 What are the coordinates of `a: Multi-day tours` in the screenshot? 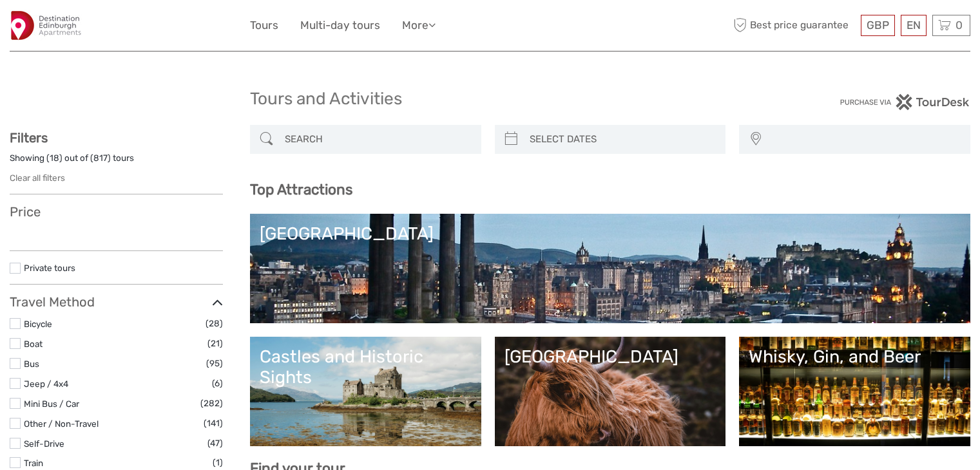 It's located at (340, 25).